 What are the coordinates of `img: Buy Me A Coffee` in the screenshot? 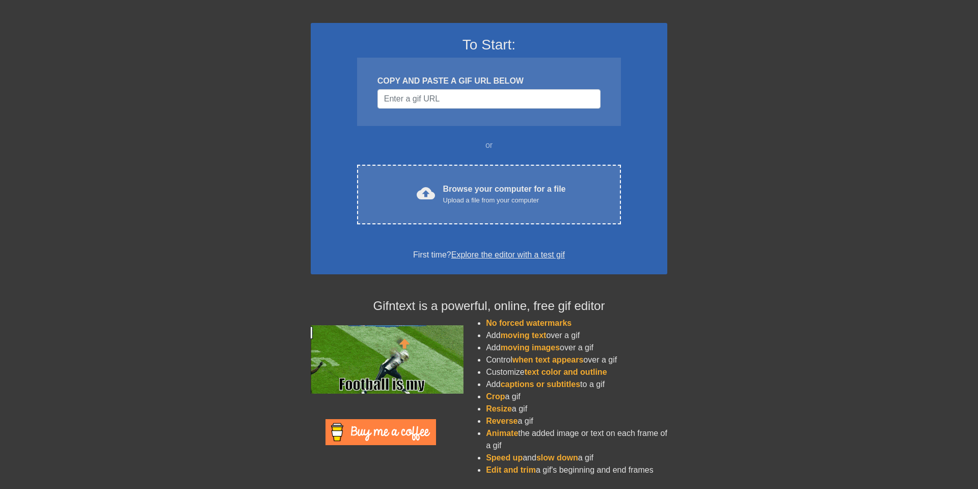 It's located at (381, 432).